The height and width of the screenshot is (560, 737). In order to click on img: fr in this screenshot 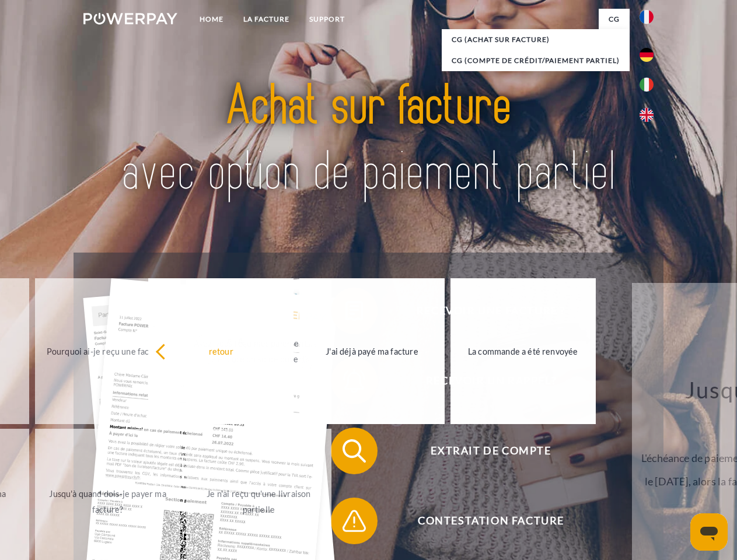, I will do `click(647, 17)`.